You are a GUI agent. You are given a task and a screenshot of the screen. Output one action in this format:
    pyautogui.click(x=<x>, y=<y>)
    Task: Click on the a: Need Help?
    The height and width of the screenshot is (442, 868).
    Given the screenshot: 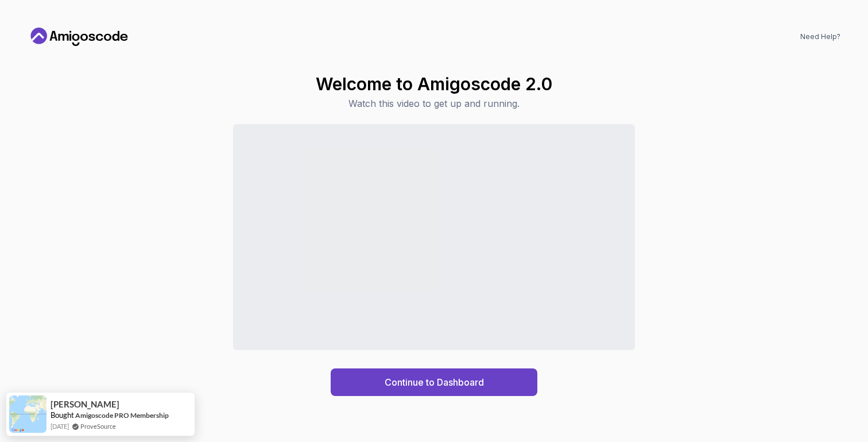 What is the action you would take?
    pyautogui.click(x=821, y=37)
    